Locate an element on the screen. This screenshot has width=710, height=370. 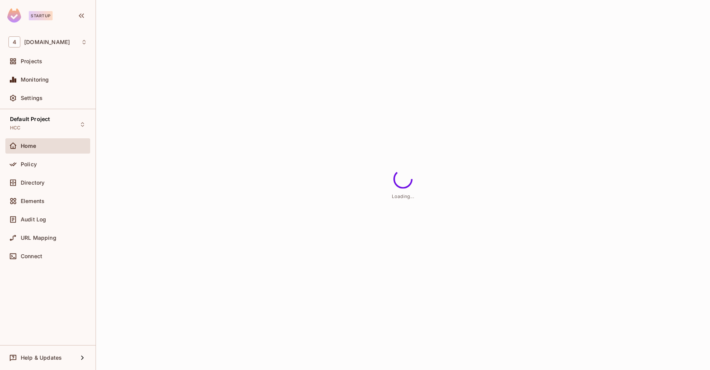
span: 4 is located at coordinates (14, 42).